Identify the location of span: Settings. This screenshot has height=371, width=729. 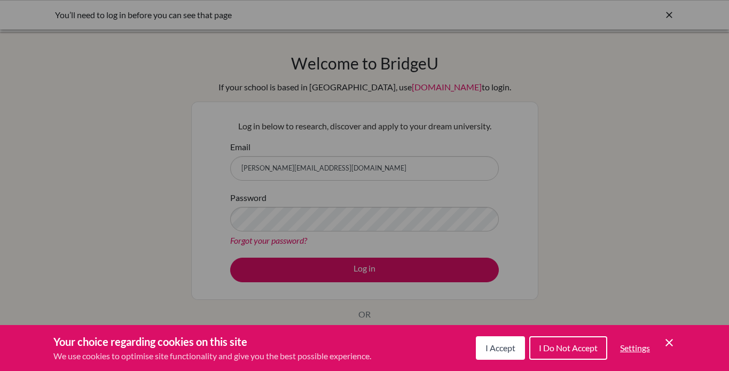
(635, 347).